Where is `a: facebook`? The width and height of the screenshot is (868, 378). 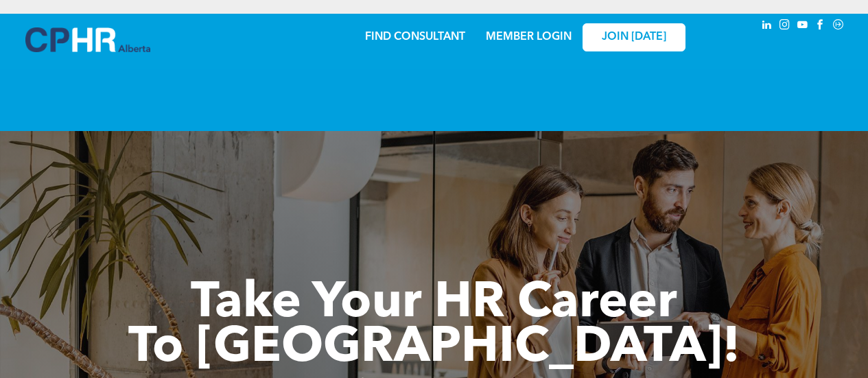
a: facebook is located at coordinates (821, 26).